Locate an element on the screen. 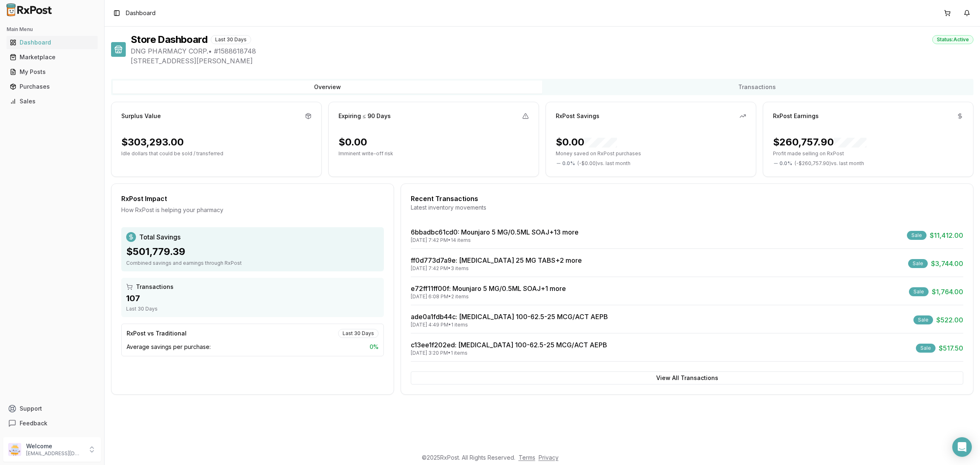 This screenshot has height=465, width=980. button: My Posts is located at coordinates (51, 72).